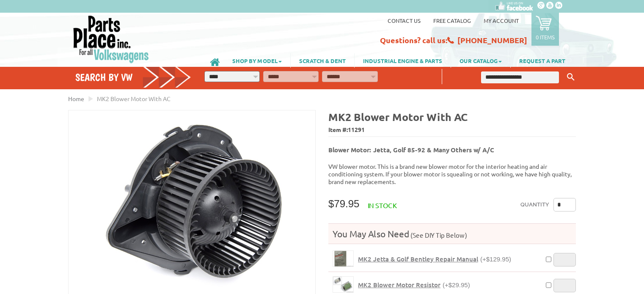 The width and height of the screenshot is (644, 294). I want to click on a: Contact us, so click(404, 20).